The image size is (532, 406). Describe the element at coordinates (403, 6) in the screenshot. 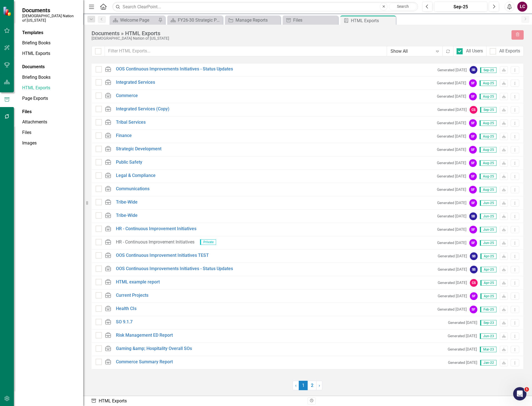

I see `span: Search` at that location.